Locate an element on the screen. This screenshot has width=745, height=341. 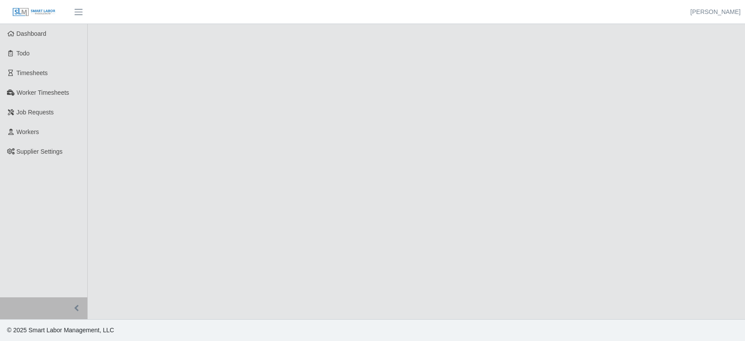
span: Todo is located at coordinates (23, 53).